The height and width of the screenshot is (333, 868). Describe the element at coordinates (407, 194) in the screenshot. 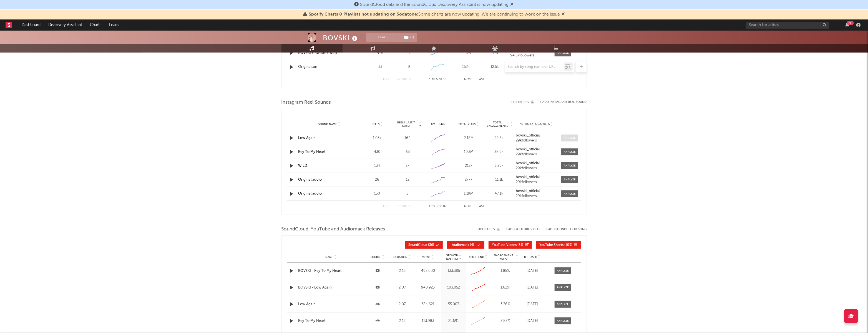

I see `div: 8` at that location.